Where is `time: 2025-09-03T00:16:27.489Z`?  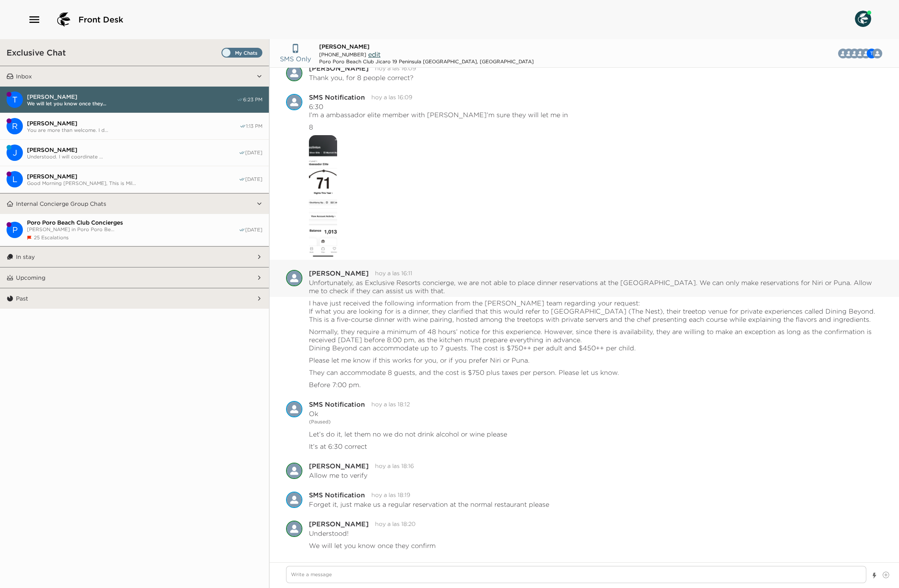 time: 2025-09-03T00:16:27.489Z is located at coordinates (394, 466).